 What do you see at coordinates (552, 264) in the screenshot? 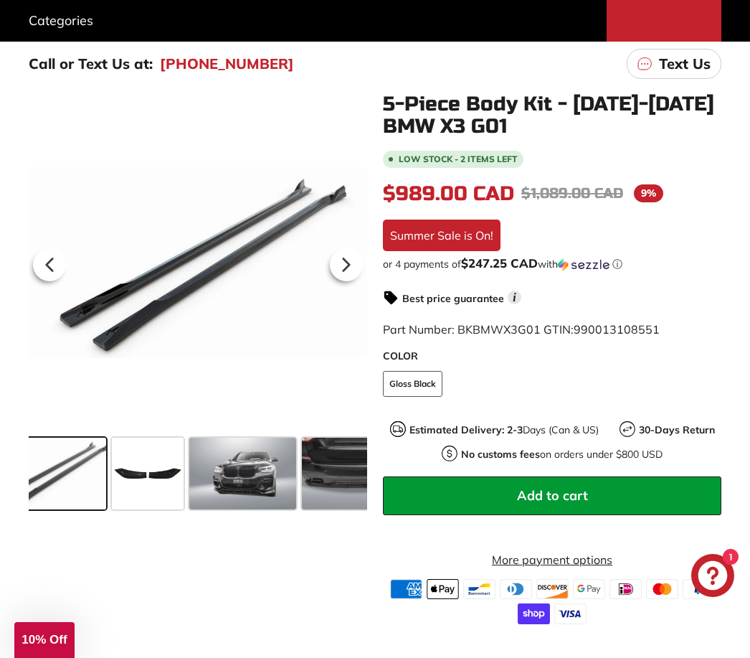
I see `div: or 4 payments of with` at bounding box center [552, 264].